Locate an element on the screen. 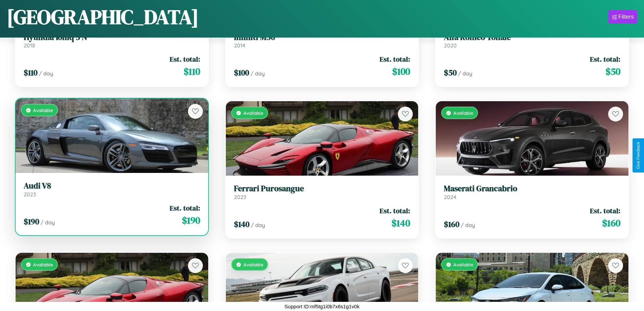 This screenshot has width=644, height=311. span: 2024 is located at coordinates (450, 197).